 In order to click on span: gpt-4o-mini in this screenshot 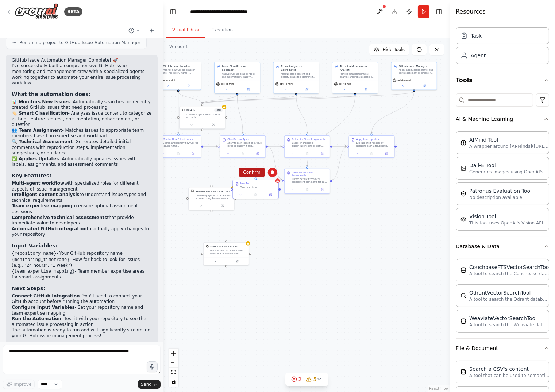, I will do `click(168, 81)`.